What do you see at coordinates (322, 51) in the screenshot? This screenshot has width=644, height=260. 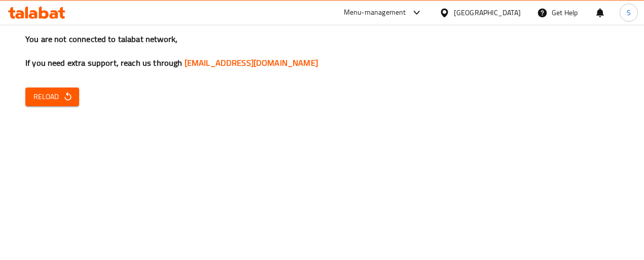 I see `h3: You are not connected to talabat network, If you need extra support, reach us through` at bounding box center [322, 51].